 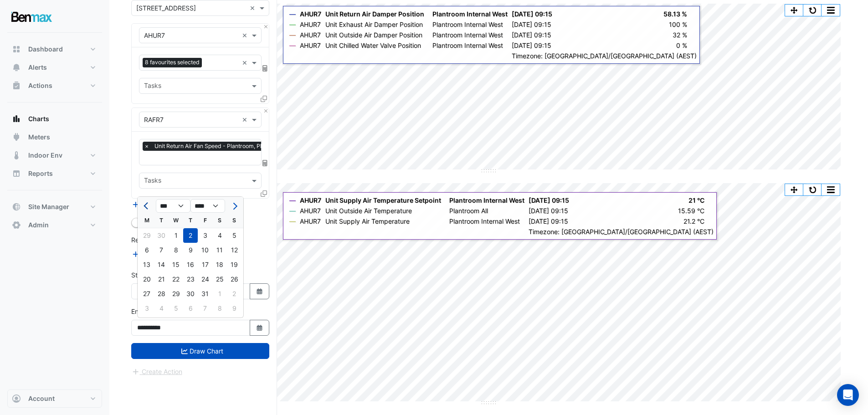 What do you see at coordinates (205, 279) in the screenshot?
I see `div: 24` at bounding box center [205, 279].